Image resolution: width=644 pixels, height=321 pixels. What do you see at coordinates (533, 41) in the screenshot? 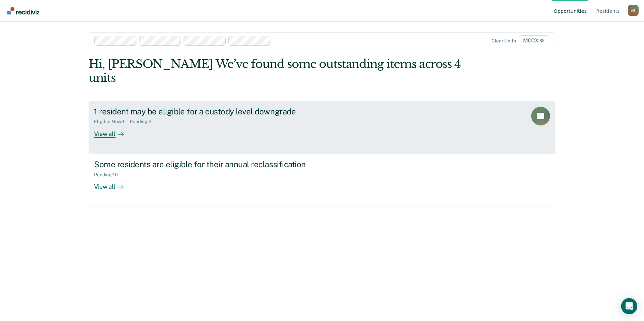
I see `span: MCCX` at bounding box center [533, 41].